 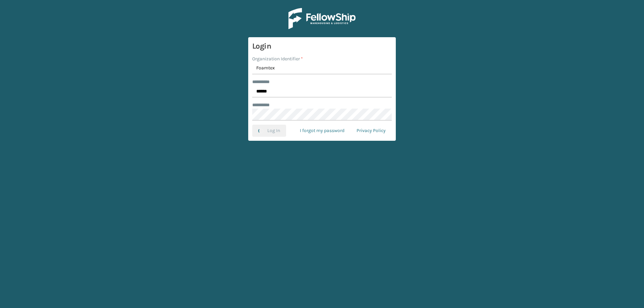 I want to click on img: Logo, so click(x=322, y=19).